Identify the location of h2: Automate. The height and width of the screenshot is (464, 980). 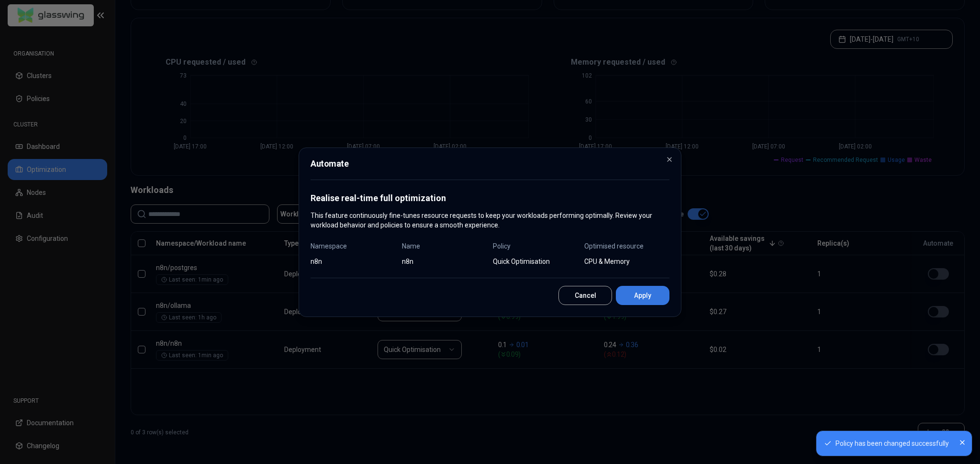
(490, 170).